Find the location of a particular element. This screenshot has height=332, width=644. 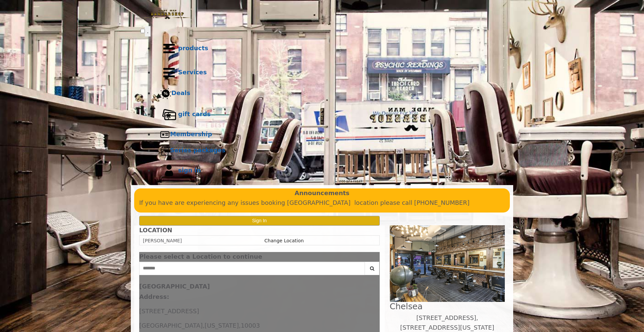

b: LOCATION is located at coordinates (156, 231).